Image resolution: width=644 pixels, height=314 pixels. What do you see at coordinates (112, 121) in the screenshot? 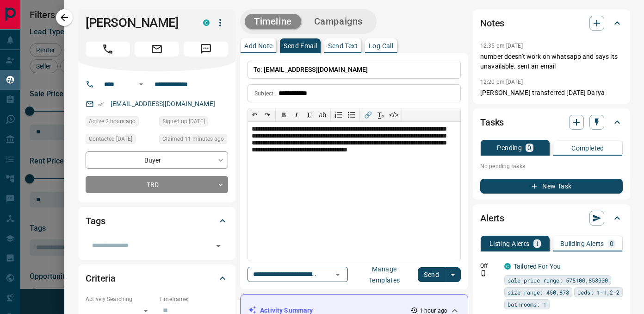
I see `span: Active 2 hours ago` at bounding box center [112, 121].